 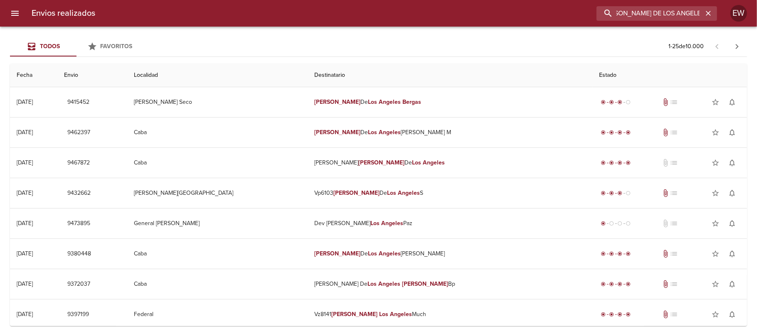 What do you see at coordinates (79, 224) in the screenshot?
I see `span: 9473895` at bounding box center [79, 224].